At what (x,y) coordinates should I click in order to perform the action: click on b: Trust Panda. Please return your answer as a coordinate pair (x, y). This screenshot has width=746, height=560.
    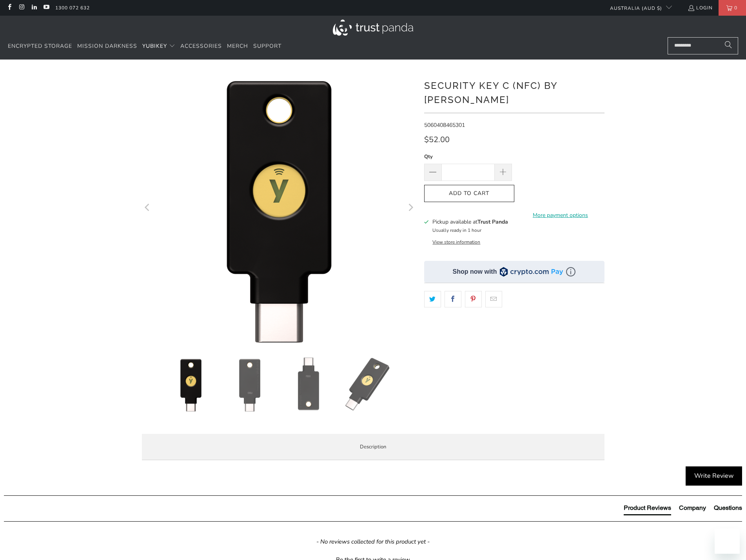
    Looking at the image, I should click on (492, 221).